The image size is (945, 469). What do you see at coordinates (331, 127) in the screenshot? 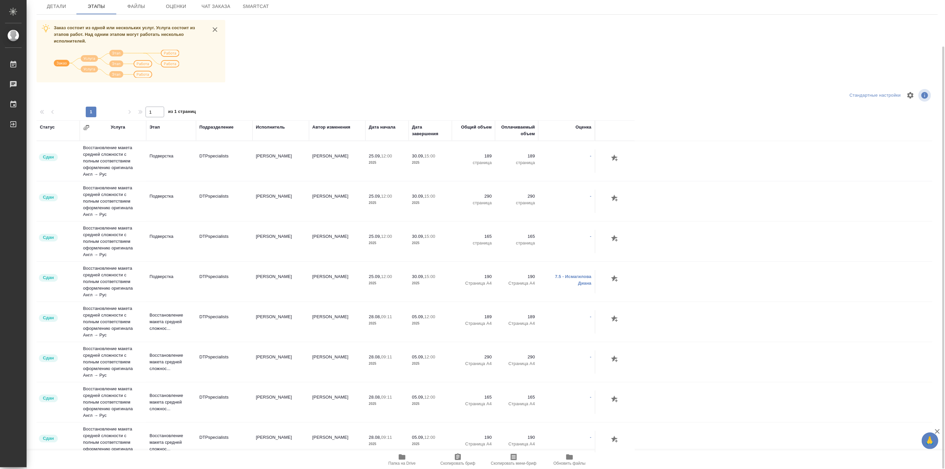
I see `div: Автор изменения` at bounding box center [331, 127].